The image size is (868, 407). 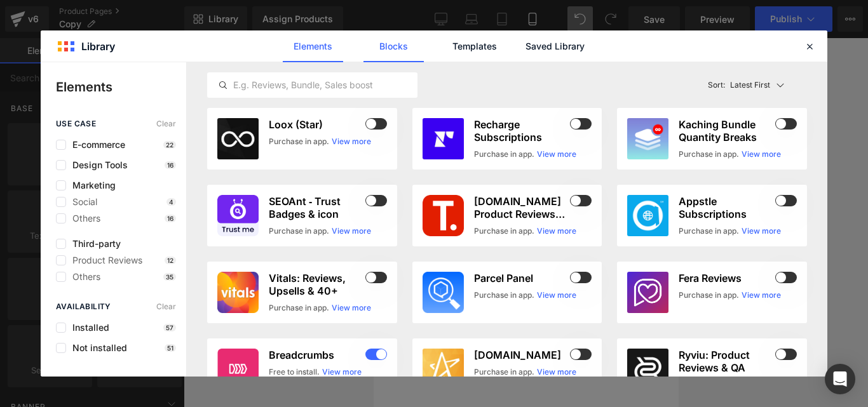 What do you see at coordinates (726, 208) in the screenshot?
I see `h3: Appstle Subscriptions` at bounding box center [726, 208].